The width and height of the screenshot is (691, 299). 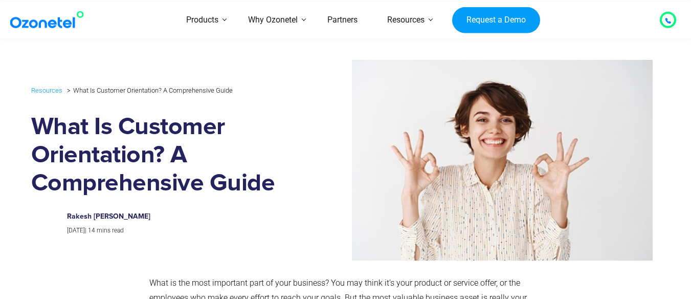 I want to click on span: mins read, so click(x=110, y=230).